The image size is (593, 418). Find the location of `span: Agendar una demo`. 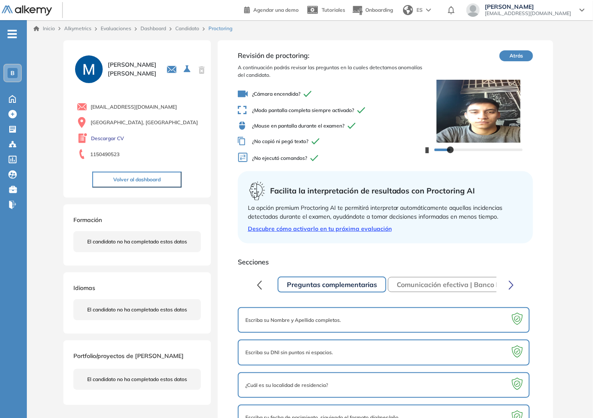

span: Agendar una demo is located at coordinates (276, 10).